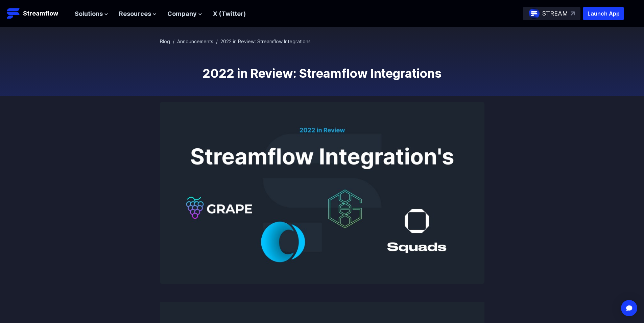 The width and height of the screenshot is (644, 323). What do you see at coordinates (552, 14) in the screenshot?
I see `a: STREAM` at bounding box center [552, 14].